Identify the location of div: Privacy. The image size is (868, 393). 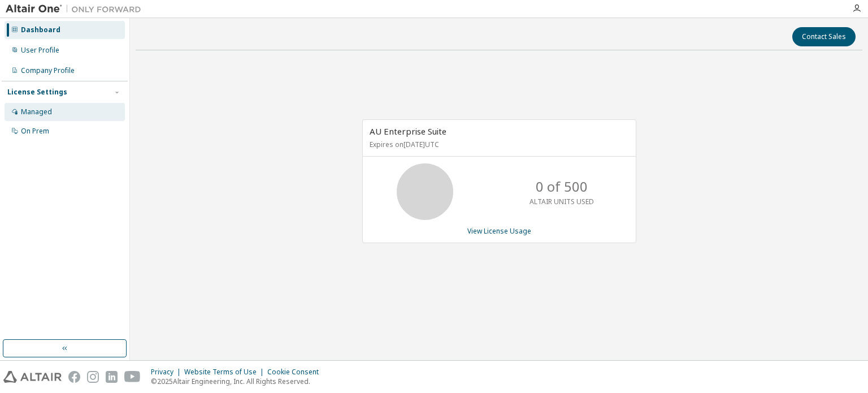
(168, 372).